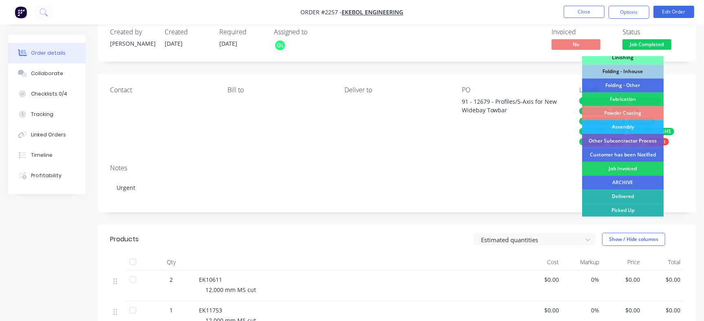  What do you see at coordinates (623, 99) in the screenshot?
I see `div: Fabrication` at bounding box center [623, 99].